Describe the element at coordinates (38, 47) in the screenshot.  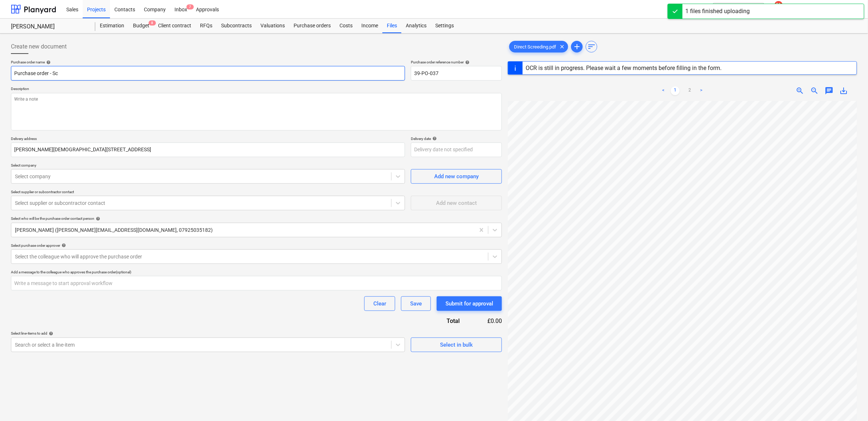
I see `span: Create new document` at that location.